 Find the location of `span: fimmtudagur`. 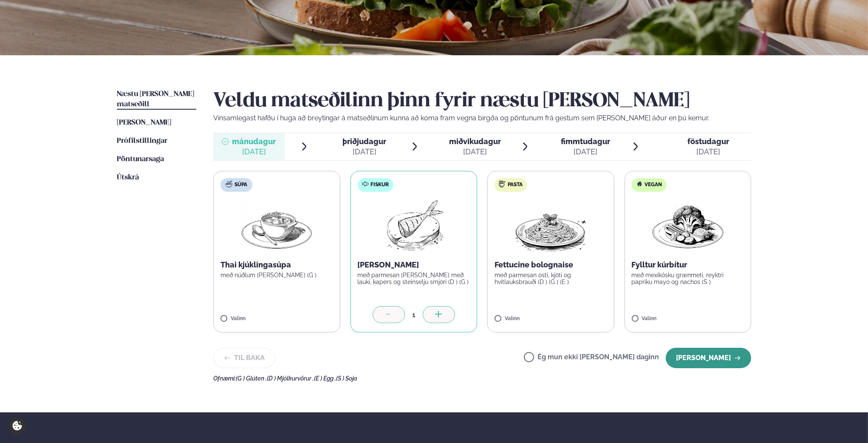

span: fimmtudagur is located at coordinates (586, 141).